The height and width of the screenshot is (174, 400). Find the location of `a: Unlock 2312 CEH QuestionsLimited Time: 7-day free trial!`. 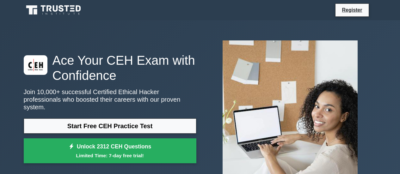

a: Unlock 2312 CEH QuestionsLimited Time: 7-day free trial! is located at coordinates (110, 151).